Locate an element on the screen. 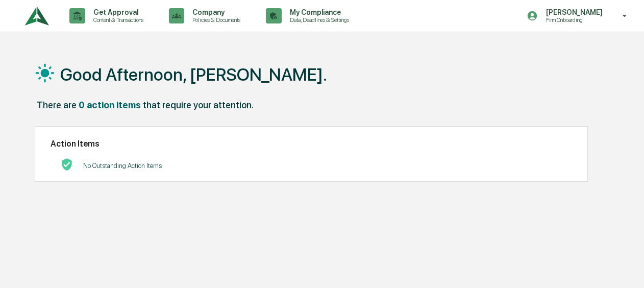 This screenshot has height=288, width=644. p: Firm Onboarding is located at coordinates (573, 20).